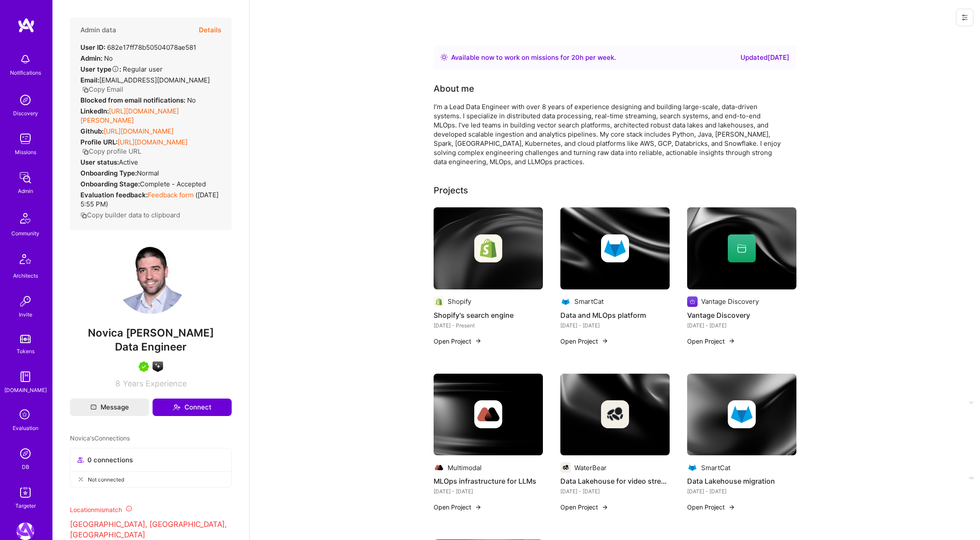 This screenshot has height=540, width=980. Describe the element at coordinates (172, 184) in the screenshot. I see `span: Complete - Accepted` at that location.